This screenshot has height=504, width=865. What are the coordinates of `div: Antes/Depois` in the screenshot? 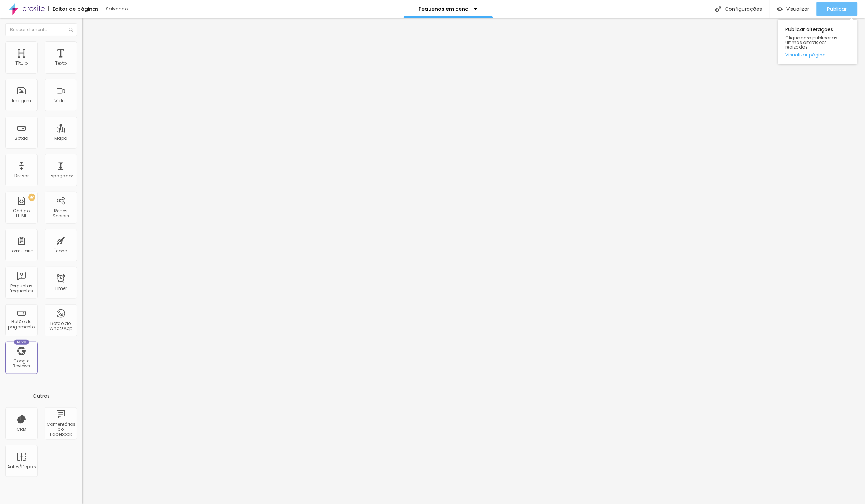 It's located at (21, 467).